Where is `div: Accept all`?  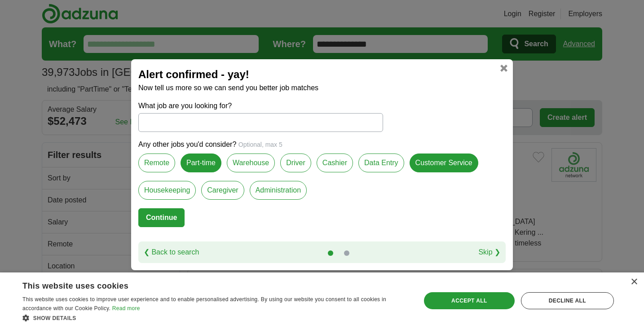
div: Accept all is located at coordinates (469, 301).